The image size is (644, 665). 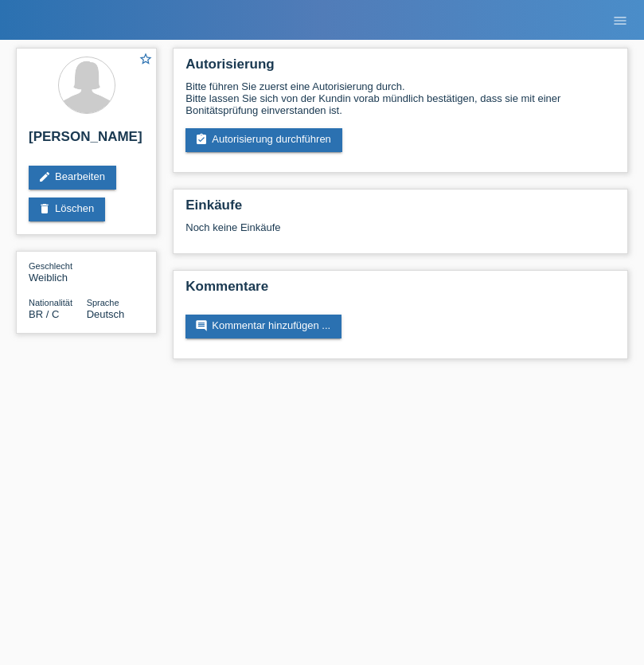 I want to click on span: Brasilien / C / 18.11.2020, so click(x=44, y=314).